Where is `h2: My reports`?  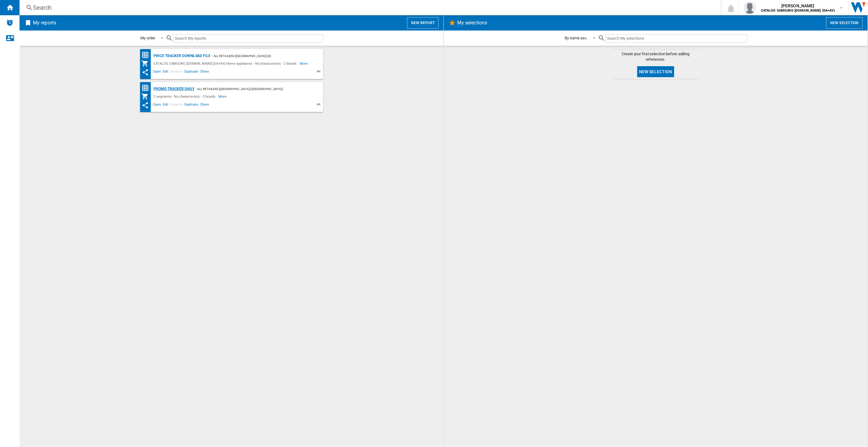 h2: My reports is located at coordinates (45, 23).